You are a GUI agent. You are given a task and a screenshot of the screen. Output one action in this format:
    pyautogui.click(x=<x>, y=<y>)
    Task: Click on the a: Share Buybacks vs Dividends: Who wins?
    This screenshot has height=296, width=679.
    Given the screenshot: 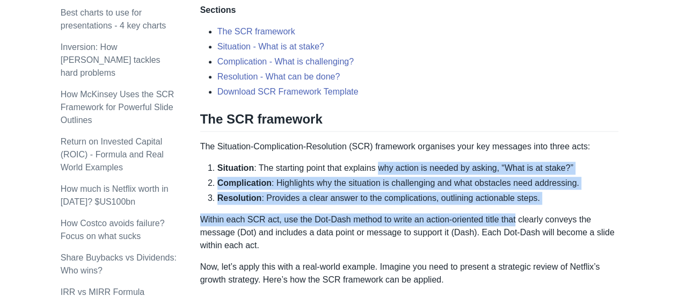 What is the action you would take?
    pyautogui.click(x=119, y=264)
    